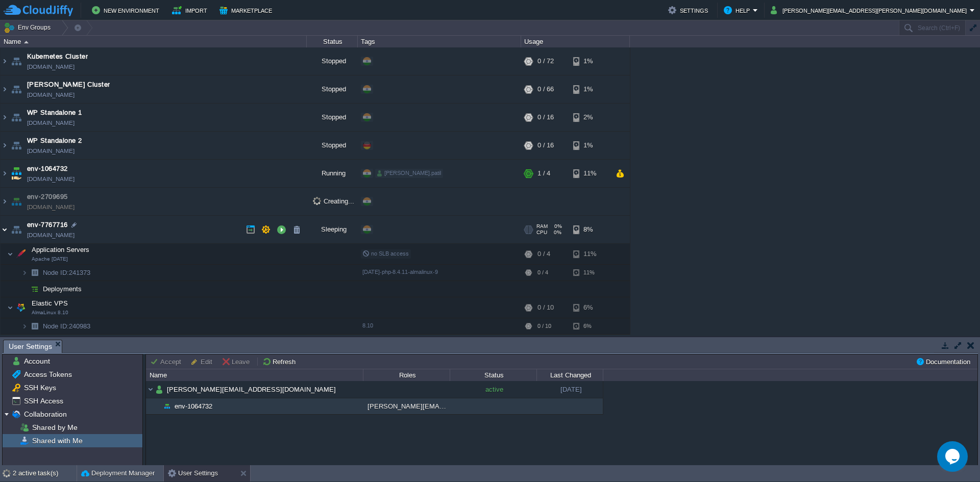 The image size is (980, 482). I want to click on span: Elastic VPS, so click(50, 303).